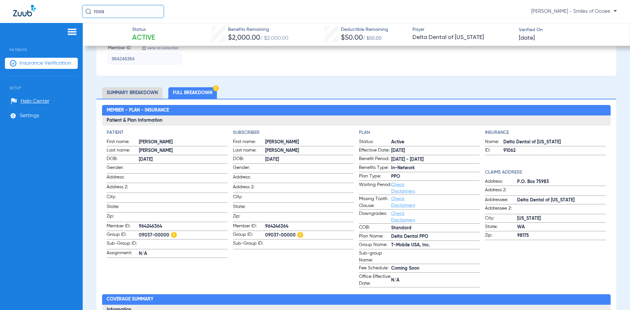  Describe the element at coordinates (167, 133) in the screenshot. I see `h4: Patient` at that location.